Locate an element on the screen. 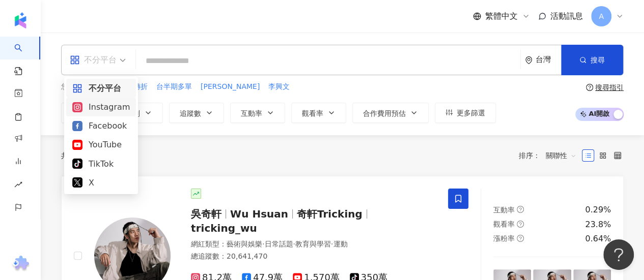 The width and height of the screenshot is (644, 280). span: 關聯性 is located at coordinates (561, 156).